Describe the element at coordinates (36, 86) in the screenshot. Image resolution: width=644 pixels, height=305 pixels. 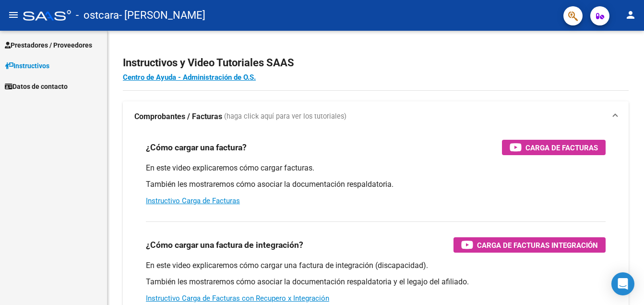
I see `span: Datos de contacto` at that location.